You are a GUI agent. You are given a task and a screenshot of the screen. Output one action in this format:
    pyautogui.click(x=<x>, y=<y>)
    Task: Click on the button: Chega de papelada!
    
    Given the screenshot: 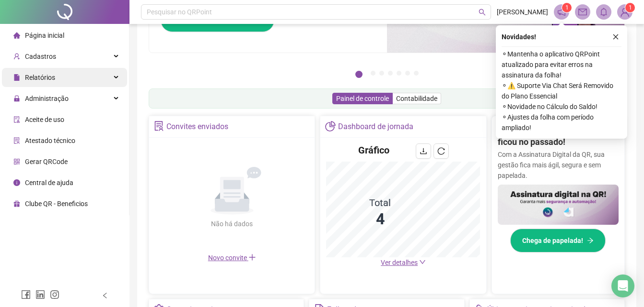 What is the action you would take?
    pyautogui.click(x=557, y=241)
    